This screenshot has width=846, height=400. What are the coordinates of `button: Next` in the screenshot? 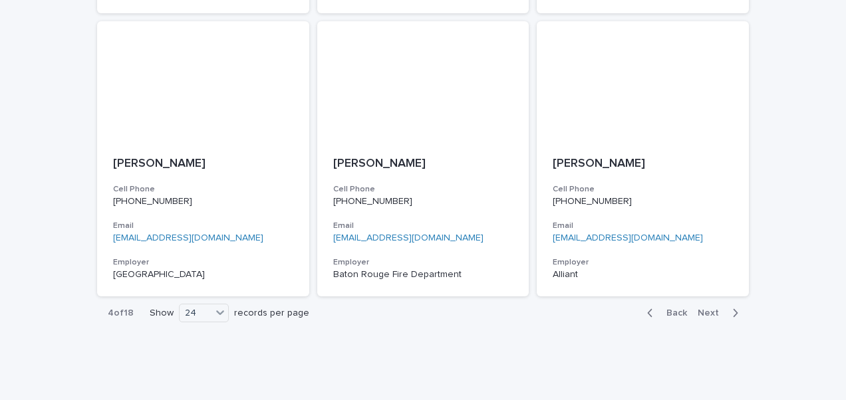 It's located at (720, 313).